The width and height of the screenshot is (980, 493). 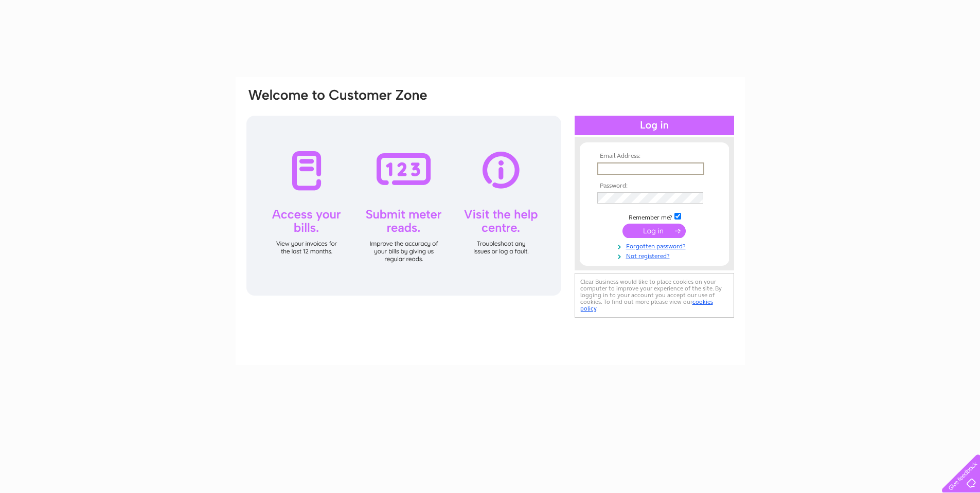 I want to click on th: Email Address:, so click(x=654, y=156).